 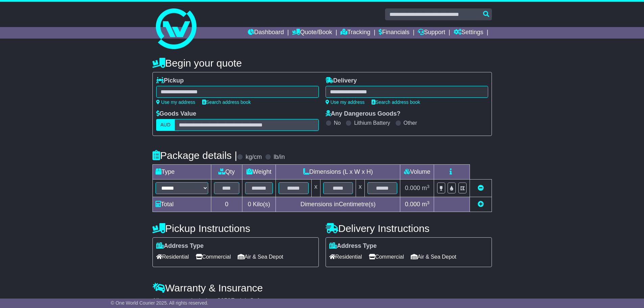 What do you see at coordinates (394, 33) in the screenshot?
I see `a: Financials` at bounding box center [394, 33].